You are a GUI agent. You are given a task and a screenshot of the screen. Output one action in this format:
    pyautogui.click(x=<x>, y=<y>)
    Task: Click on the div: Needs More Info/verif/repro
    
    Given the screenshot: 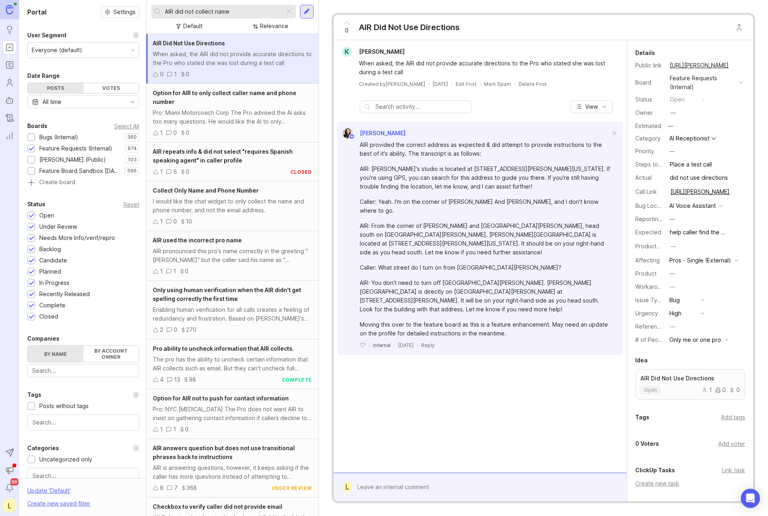 What is the action you would take?
    pyautogui.click(x=77, y=238)
    